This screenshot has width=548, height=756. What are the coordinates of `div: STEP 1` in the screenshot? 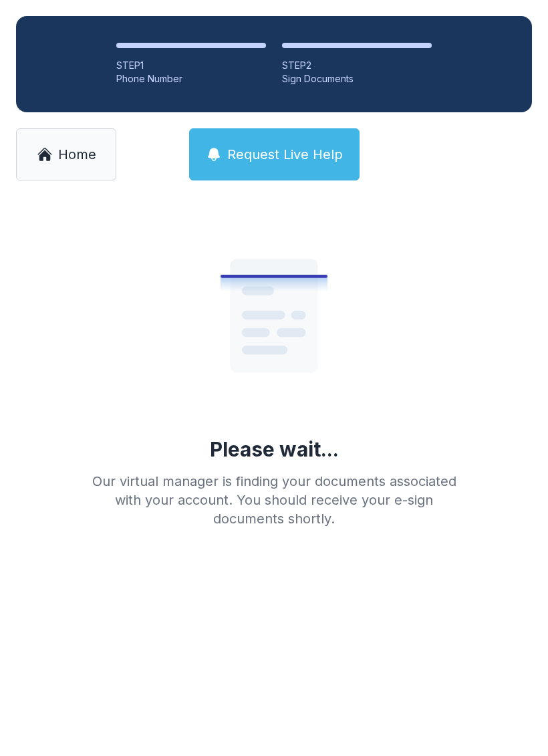 It's located at (191, 65).